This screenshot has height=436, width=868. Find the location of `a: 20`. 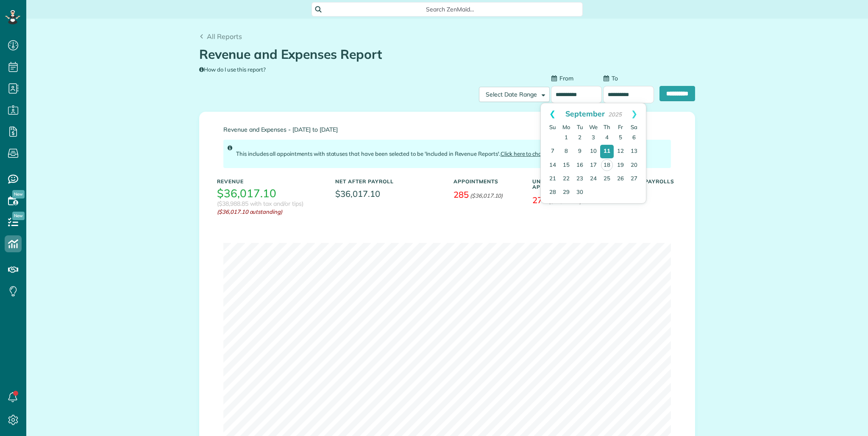

a: 20 is located at coordinates (634, 166).